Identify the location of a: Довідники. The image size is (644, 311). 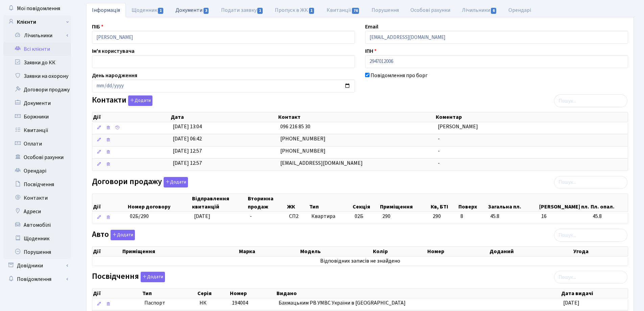
(37, 266).